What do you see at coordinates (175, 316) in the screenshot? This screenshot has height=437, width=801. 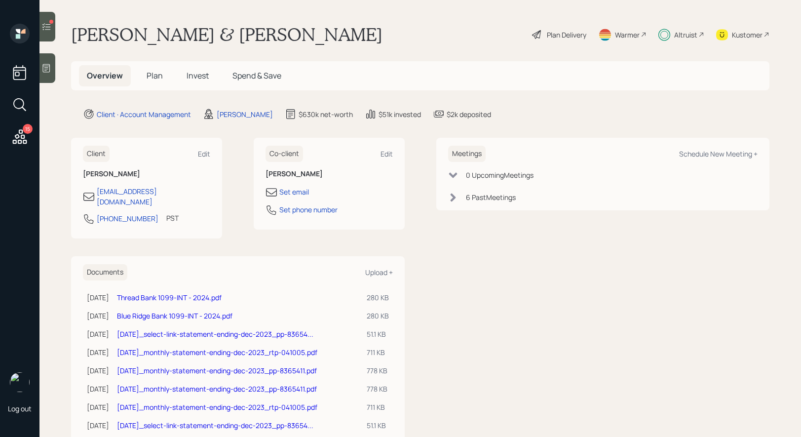 I see `a: Blue Ridge Bank 1099-INT - 2024.pdf` at bounding box center [175, 316].